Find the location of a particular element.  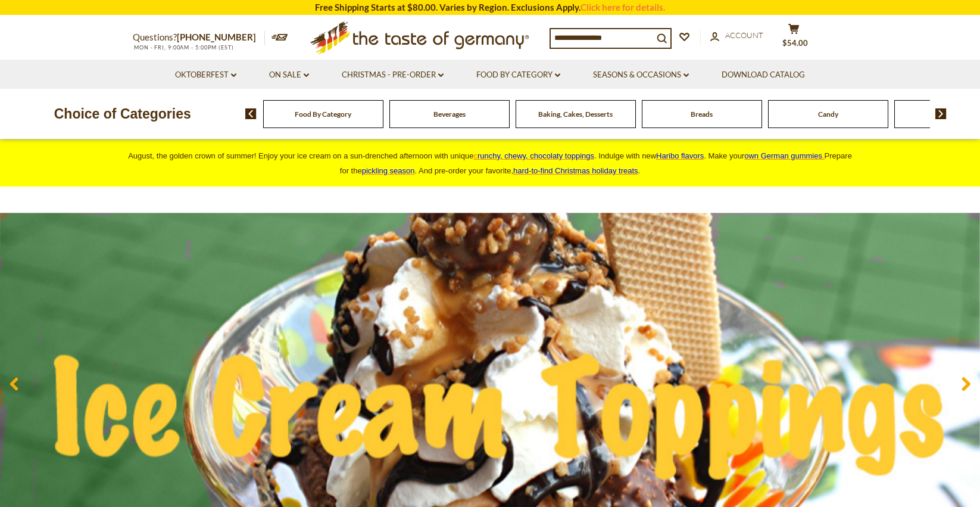

span: MON - FRI, 9:00AM - 5:00PM (EST) is located at coordinates (183, 47).